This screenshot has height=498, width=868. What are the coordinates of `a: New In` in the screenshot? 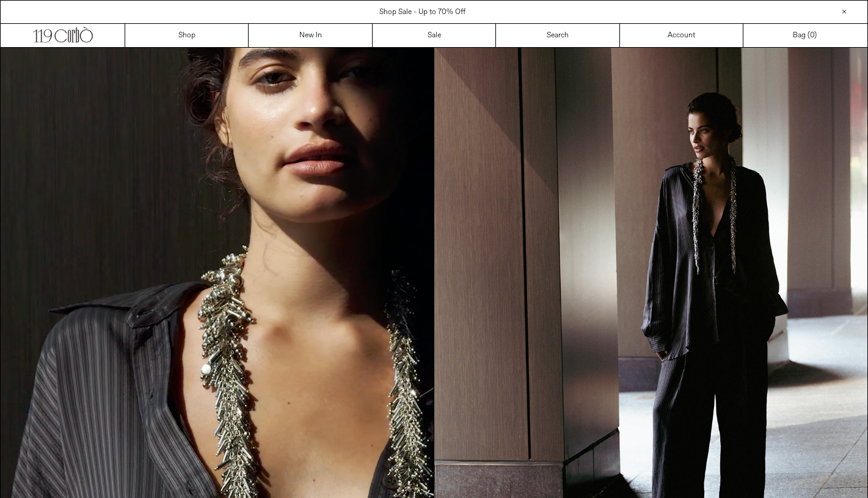 It's located at (311, 36).